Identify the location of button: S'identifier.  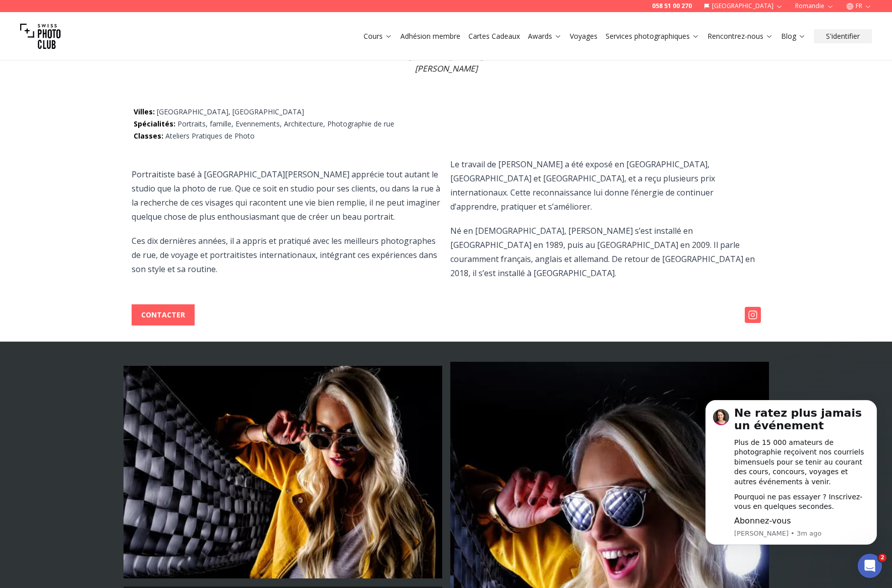
(843, 36).